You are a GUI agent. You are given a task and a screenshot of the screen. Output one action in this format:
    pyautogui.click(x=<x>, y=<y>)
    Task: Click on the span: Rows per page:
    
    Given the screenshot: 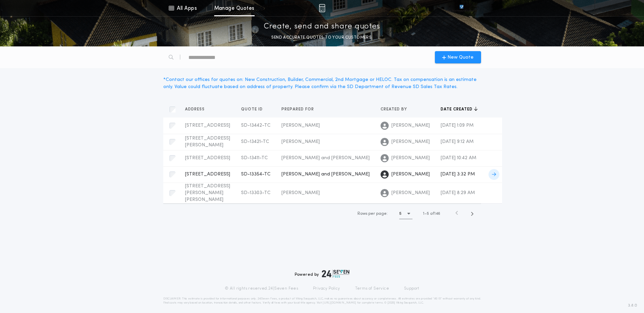 What is the action you would take?
    pyautogui.click(x=372, y=214)
    